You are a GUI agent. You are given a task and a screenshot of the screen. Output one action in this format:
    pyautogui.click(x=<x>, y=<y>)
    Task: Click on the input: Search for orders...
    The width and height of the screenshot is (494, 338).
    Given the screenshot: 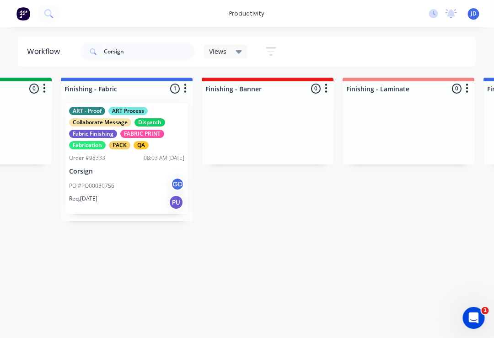 What is the action you would take?
    pyautogui.click(x=150, y=52)
    